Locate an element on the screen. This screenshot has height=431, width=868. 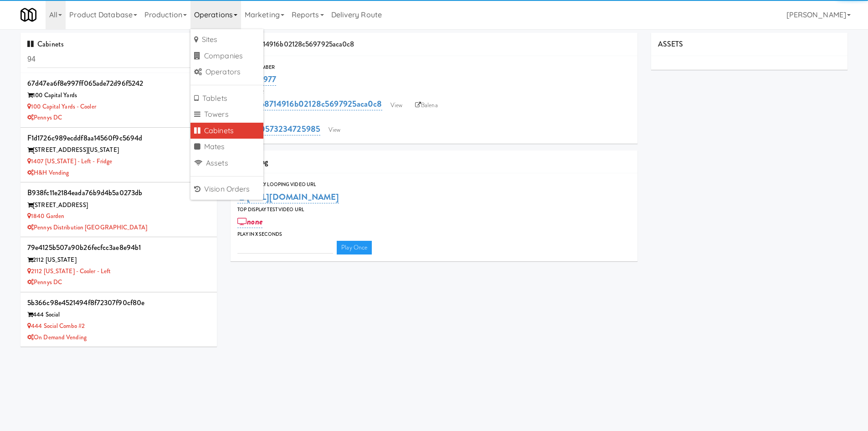
a: Balena is located at coordinates (427, 105).